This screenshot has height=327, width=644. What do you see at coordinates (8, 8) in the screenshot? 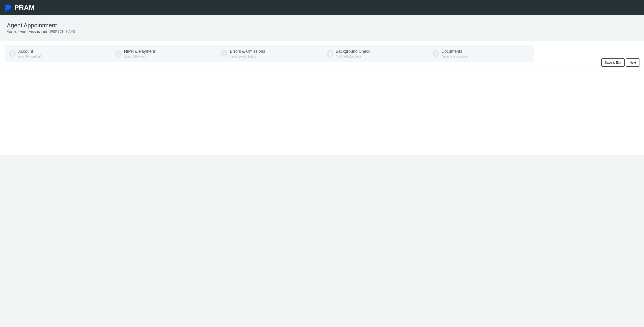
I see `img: Pram Partner` at bounding box center [8, 8].